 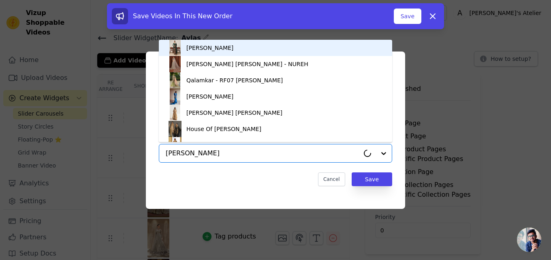 I want to click on a: Open chat, so click(x=529, y=239).